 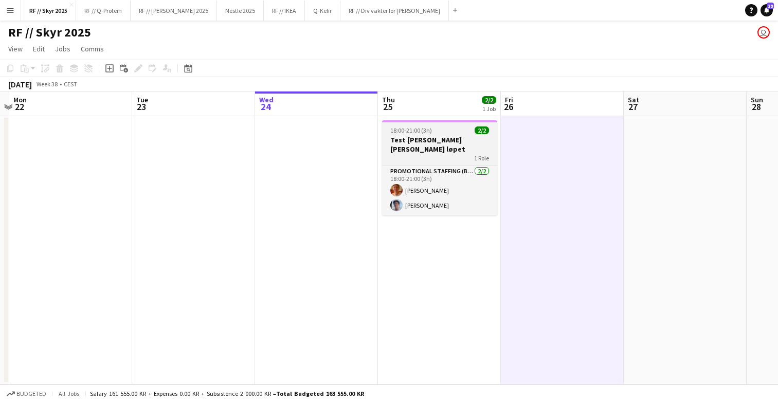 What do you see at coordinates (49, 32) in the screenshot?
I see `h1: RF // Skyr 2025` at bounding box center [49, 32].